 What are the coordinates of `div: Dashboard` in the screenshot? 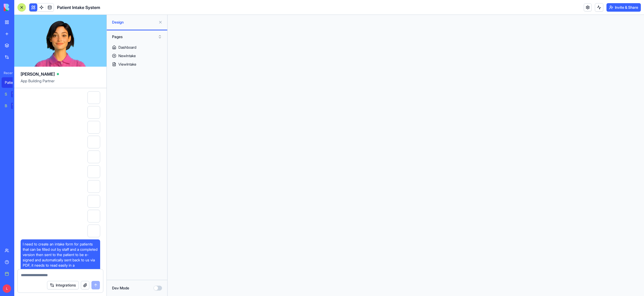 It's located at (127, 48).